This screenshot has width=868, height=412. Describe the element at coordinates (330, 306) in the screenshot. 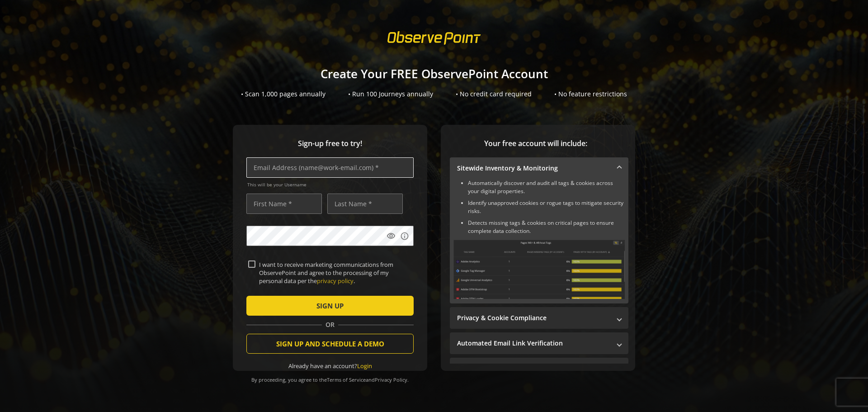

I see `span: SIGN UP` at that location.